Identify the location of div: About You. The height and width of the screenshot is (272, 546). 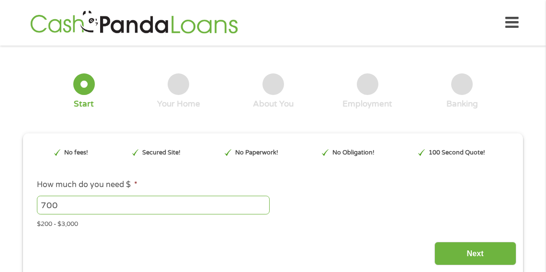
(273, 104).